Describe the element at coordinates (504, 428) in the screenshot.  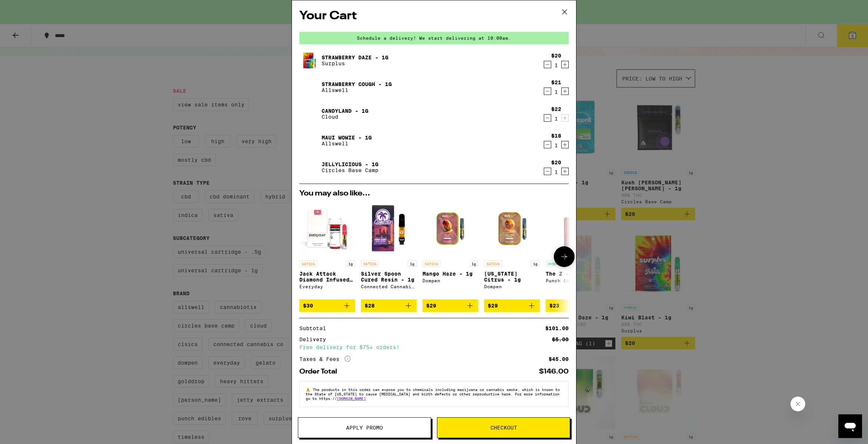
I see `span: Checkout` at that location.